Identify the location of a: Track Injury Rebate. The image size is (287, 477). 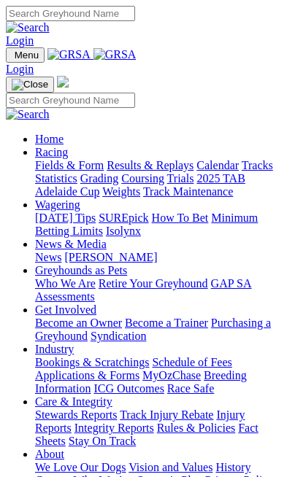
(166, 414).